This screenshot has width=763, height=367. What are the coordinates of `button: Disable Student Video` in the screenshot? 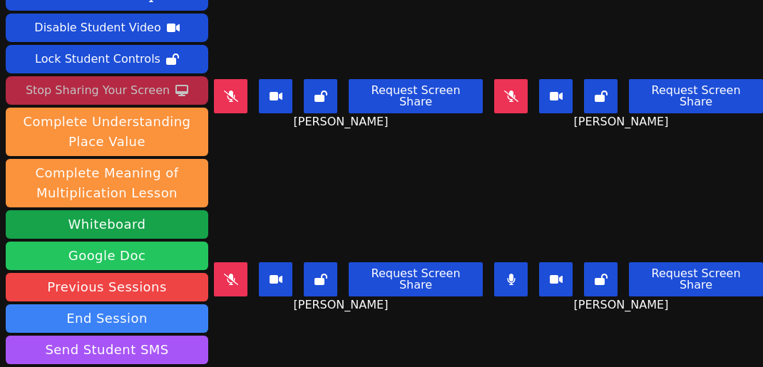 It's located at (107, 28).